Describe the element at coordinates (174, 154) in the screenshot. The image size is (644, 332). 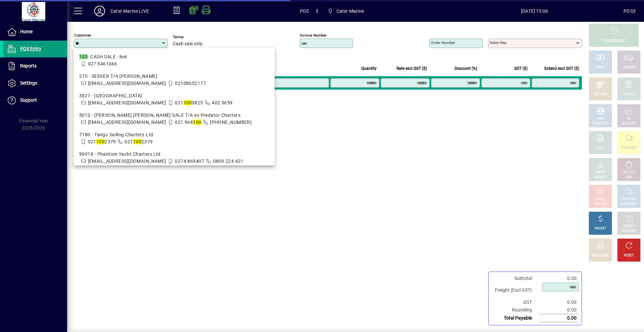
I see `div: 99918 - Phantom Yacht Charters Ltd` at that location.